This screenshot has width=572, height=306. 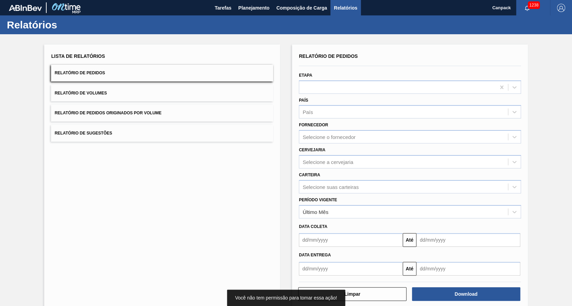 What do you see at coordinates (305, 75) in the screenshot?
I see `label: Etapa` at bounding box center [305, 75].